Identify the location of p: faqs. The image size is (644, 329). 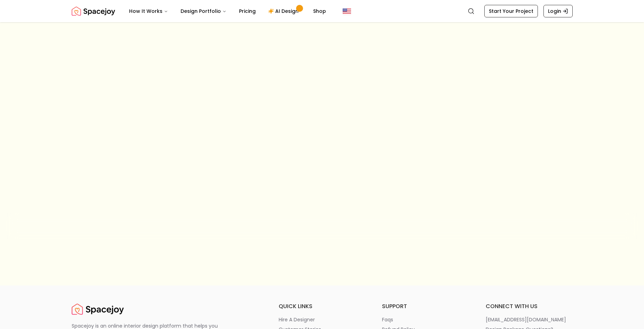
(387, 320).